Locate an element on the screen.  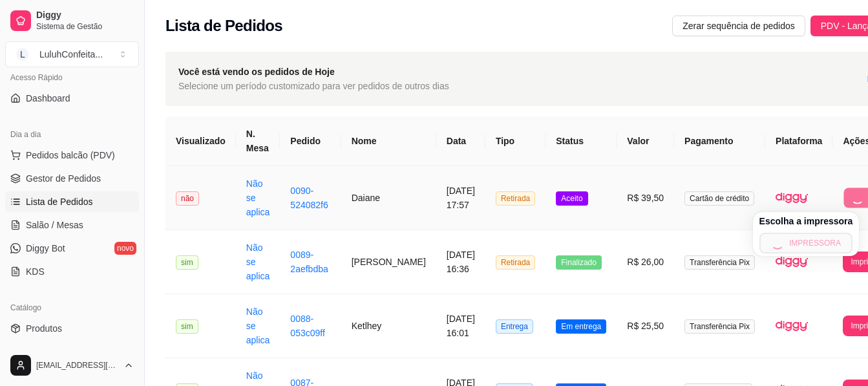
strong: Você está vendo os pedidos de Hoje is located at coordinates (257, 72).